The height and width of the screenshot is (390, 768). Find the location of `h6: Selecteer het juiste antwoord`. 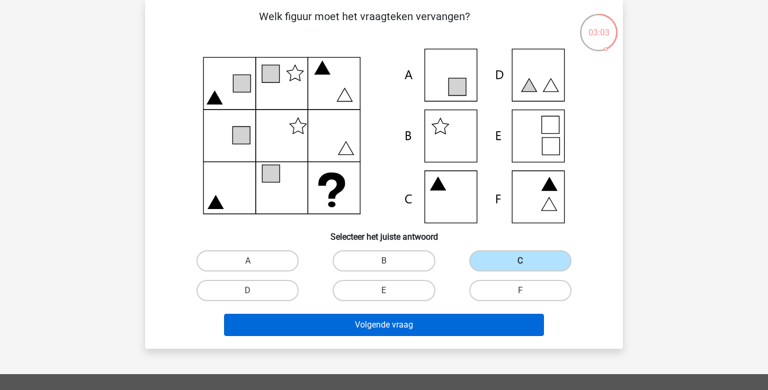

h6: Selecteer het juiste antwoord is located at coordinates (384, 232).